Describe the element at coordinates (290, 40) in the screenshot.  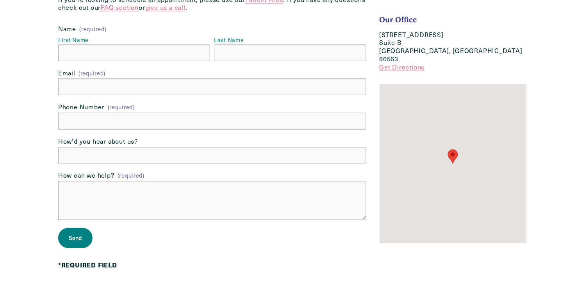
I see `div: Last Name` at that location.